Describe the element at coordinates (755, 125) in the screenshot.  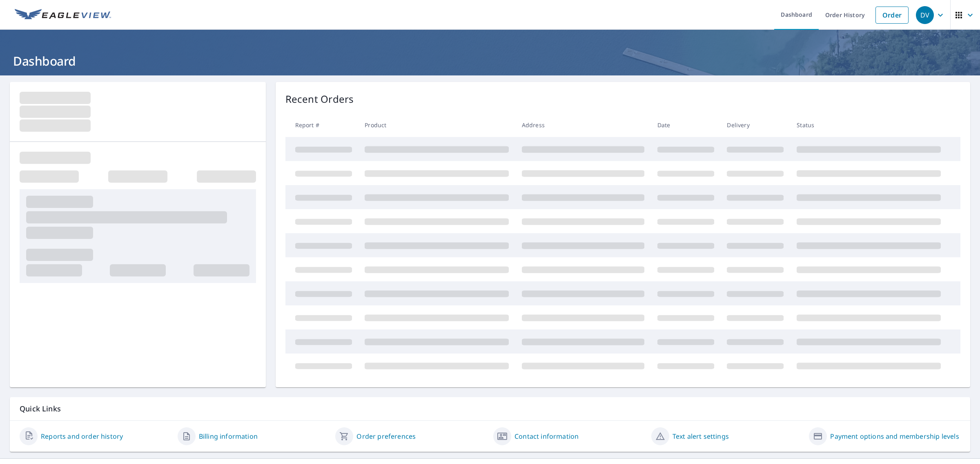
I see `th: Delivery` at that location.